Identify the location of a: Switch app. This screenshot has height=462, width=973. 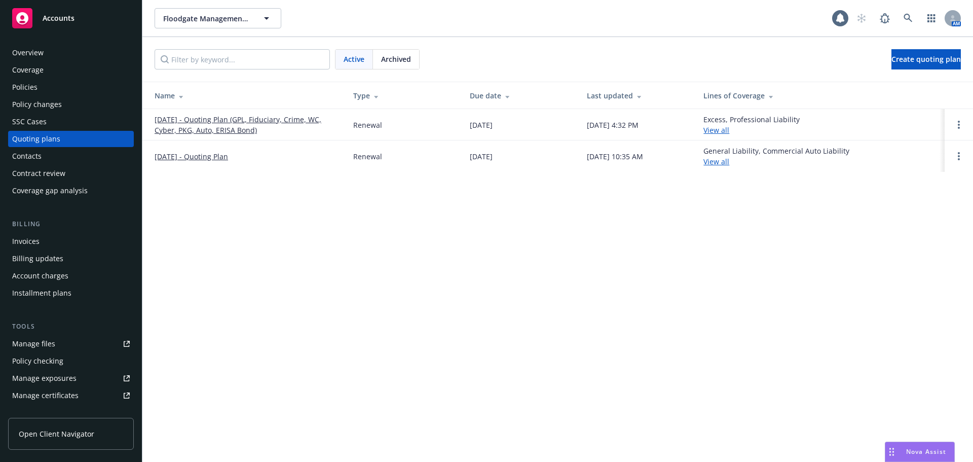
(931, 18).